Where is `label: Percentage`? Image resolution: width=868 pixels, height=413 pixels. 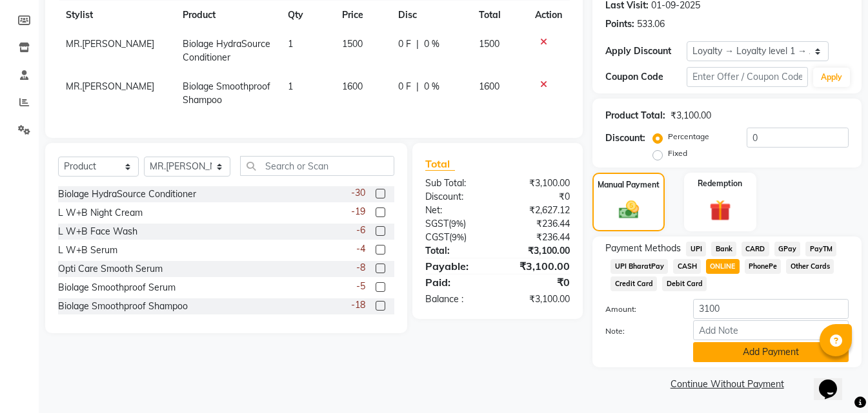
label: Percentage is located at coordinates (689, 136).